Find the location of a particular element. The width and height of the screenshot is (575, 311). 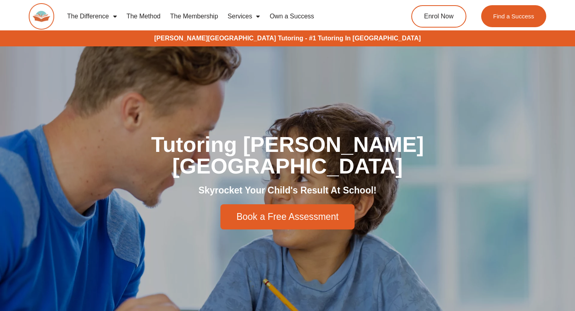

nav: Menu is located at coordinates (222, 16).